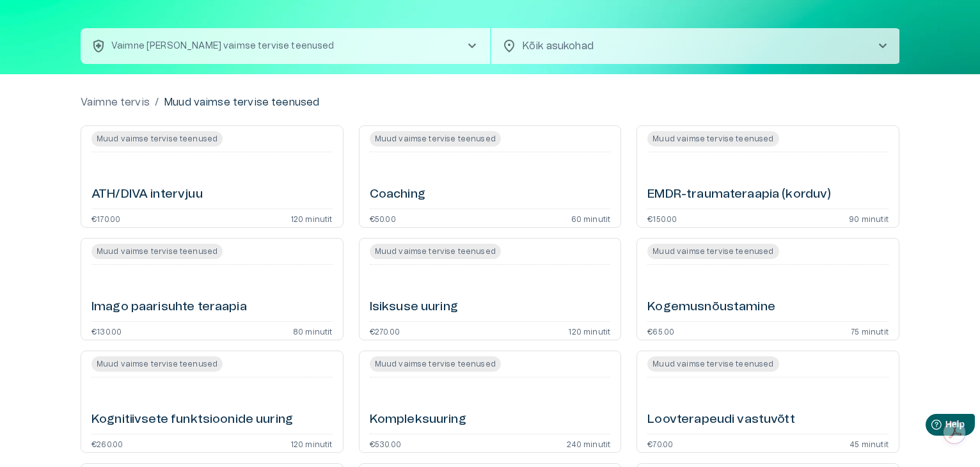 Image resolution: width=980 pixels, height=467 pixels. Describe the element at coordinates (115, 102) in the screenshot. I see `a: Vaimne tervis` at that location.